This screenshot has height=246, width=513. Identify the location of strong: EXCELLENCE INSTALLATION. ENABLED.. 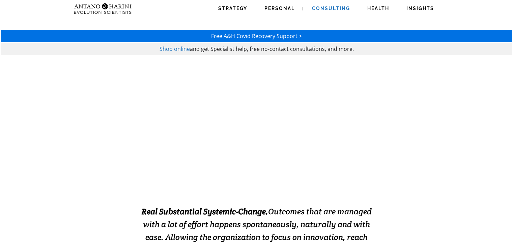
(256, 172).